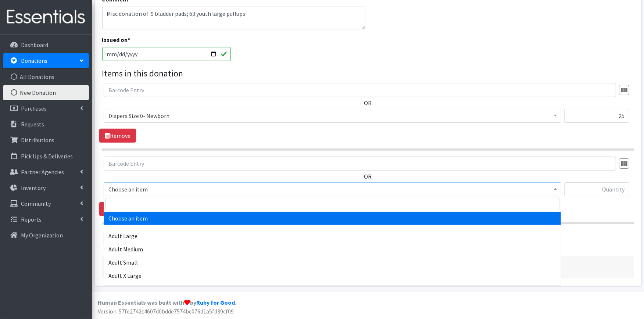 Image resolution: width=644 pixels, height=319 pixels. Describe the element at coordinates (46, 109) in the screenshot. I see `a: Purchases` at that location.